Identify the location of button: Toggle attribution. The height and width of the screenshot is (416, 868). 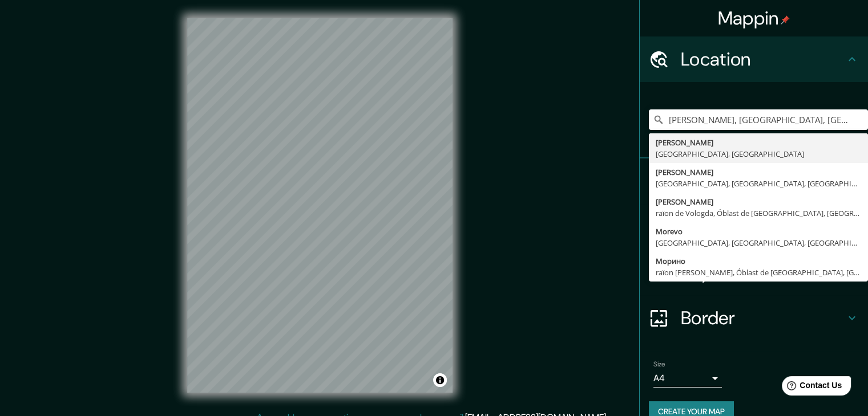
(440, 380).